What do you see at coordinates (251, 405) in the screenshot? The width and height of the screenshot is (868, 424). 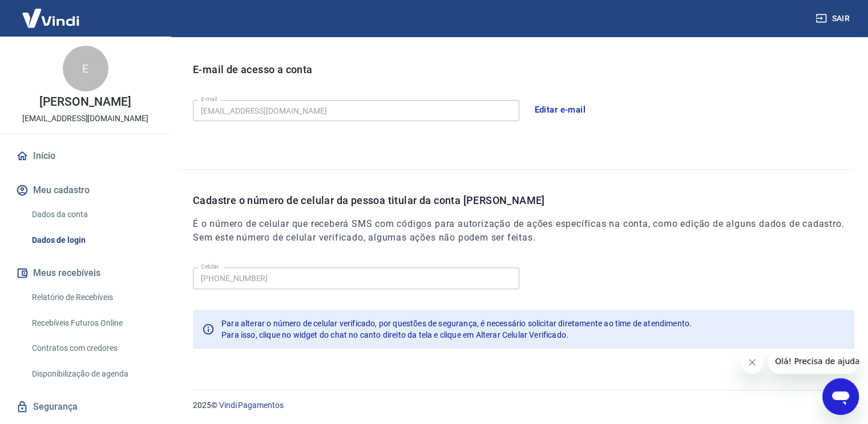 I see `a: Vindi Pagamentos` at bounding box center [251, 405].